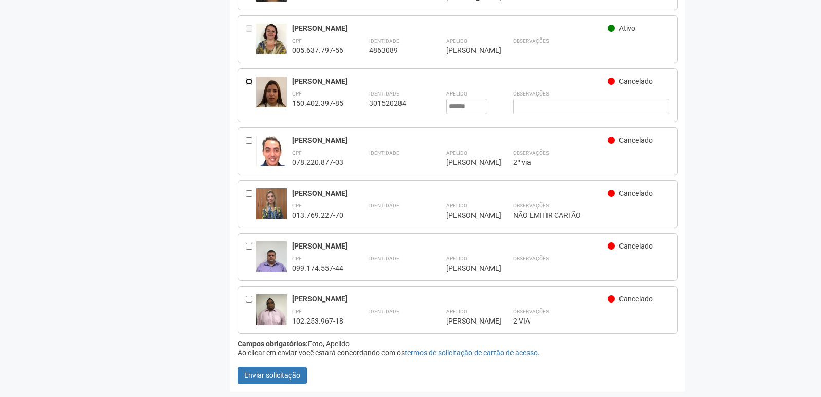  Describe the element at coordinates (395, 103) in the screenshot. I see `div: 301520284` at that location.